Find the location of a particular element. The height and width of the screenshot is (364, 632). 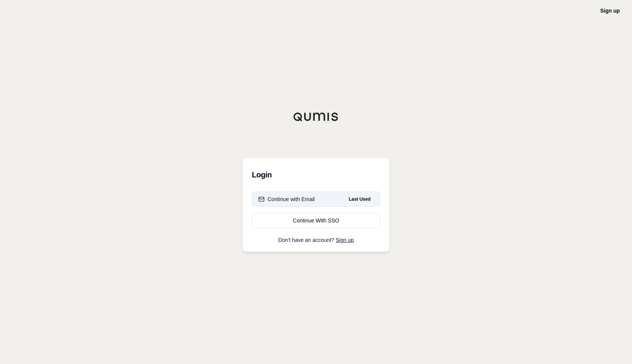

h3: Login is located at coordinates (316, 174).